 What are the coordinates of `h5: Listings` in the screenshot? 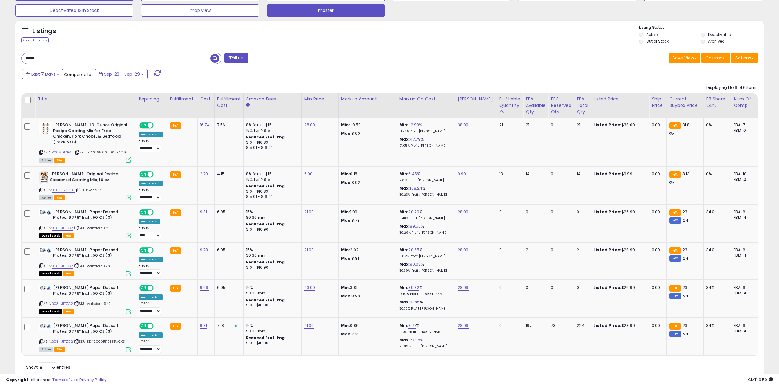 It's located at (44, 31).